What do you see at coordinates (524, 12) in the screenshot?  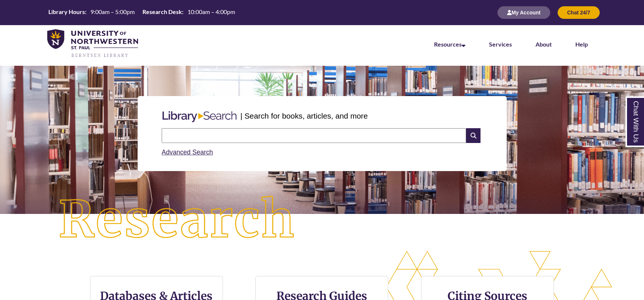 I see `button: My Account` at bounding box center [524, 12].